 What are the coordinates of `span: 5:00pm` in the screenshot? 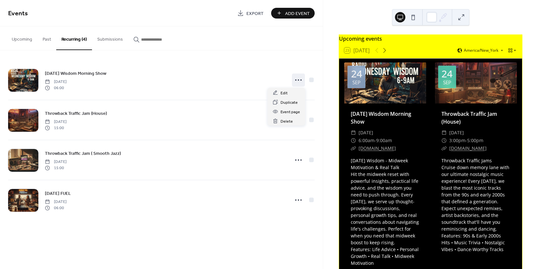 It's located at (475, 140).